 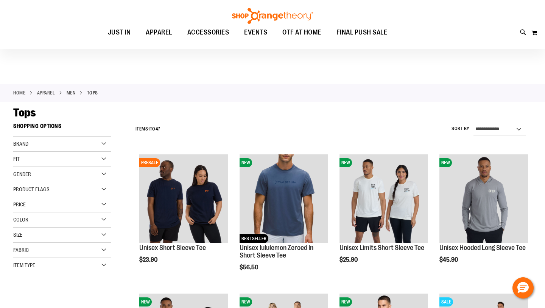 I want to click on span: OTF AT HOME, so click(x=302, y=32).